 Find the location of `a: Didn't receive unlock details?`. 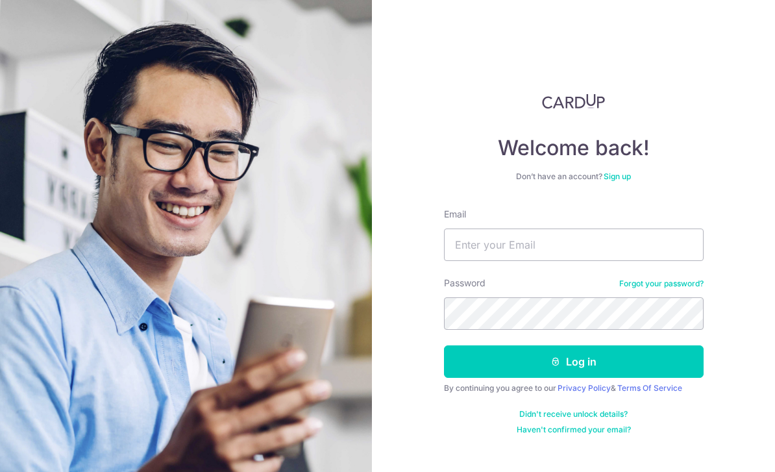

a: Didn't receive unlock details? is located at coordinates (573, 414).